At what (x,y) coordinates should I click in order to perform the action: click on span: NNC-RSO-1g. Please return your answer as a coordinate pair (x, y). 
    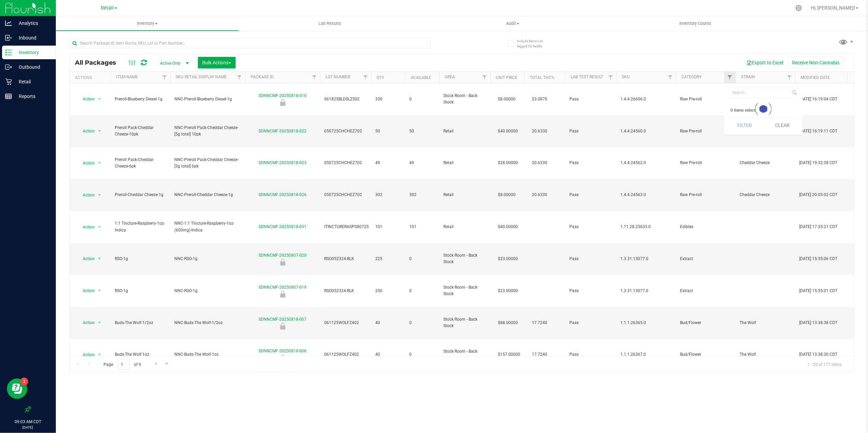
    Looking at the image, I should click on (208, 259).